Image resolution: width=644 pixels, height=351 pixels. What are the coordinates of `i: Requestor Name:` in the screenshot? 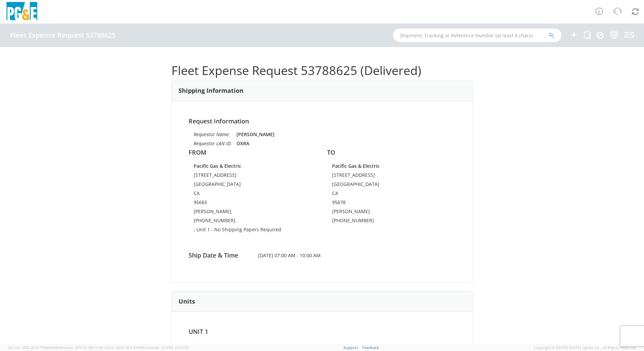 It's located at (212, 134).